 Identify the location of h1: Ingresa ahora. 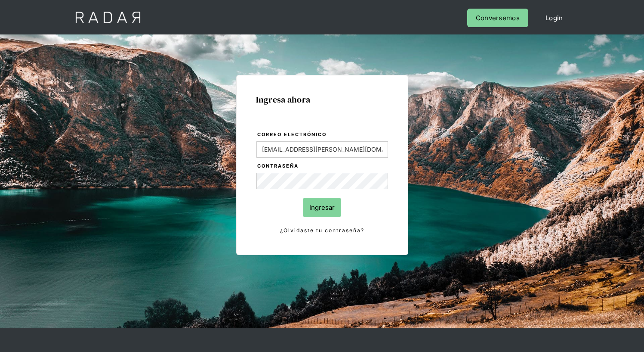
(322, 100).